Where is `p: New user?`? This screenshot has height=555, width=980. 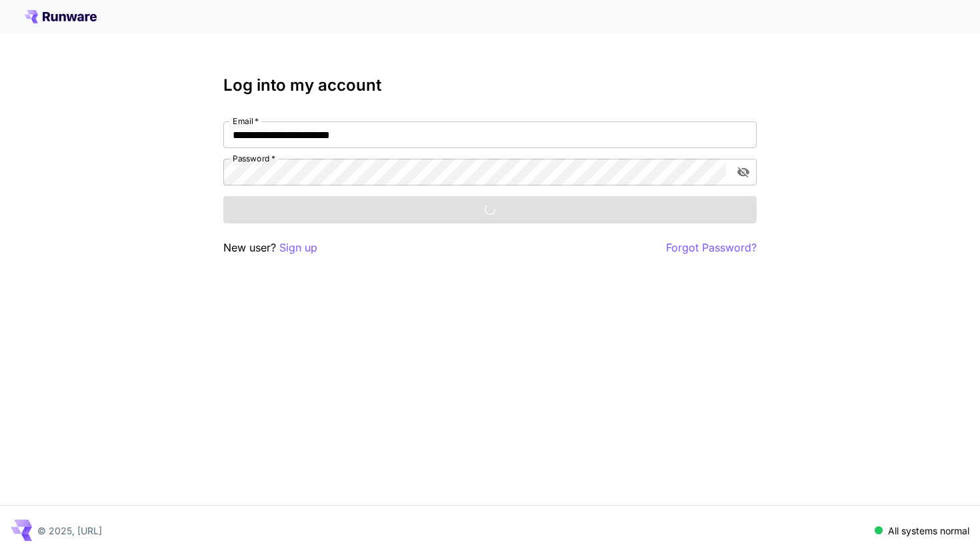
p: New user? is located at coordinates (270, 248).